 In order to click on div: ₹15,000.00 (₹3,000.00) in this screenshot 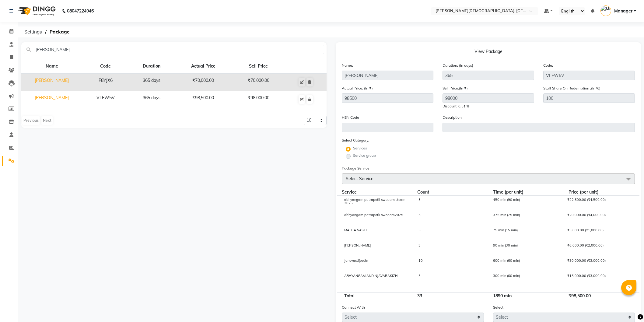, I will do `click(587, 279)`.